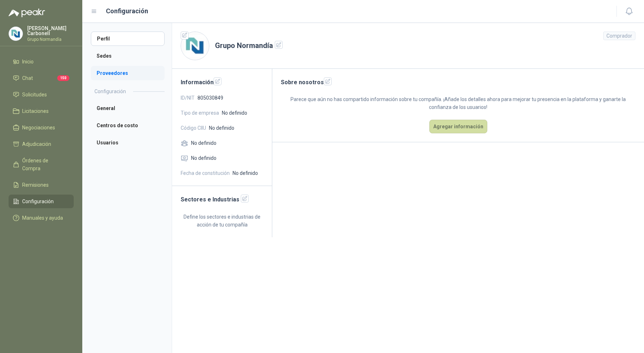  Describe the element at coordinates (34, 95) in the screenshot. I see `span: Solicitudes` at that location.